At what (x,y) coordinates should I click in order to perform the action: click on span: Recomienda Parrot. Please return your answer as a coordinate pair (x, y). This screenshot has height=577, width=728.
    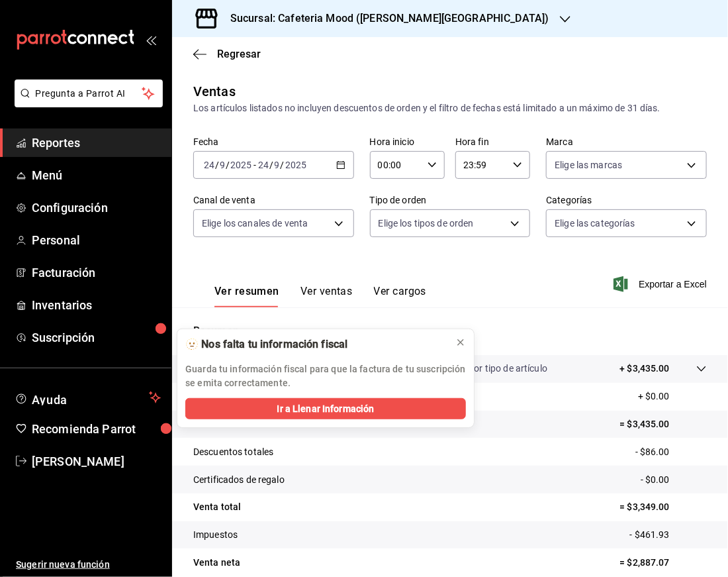
    Looking at the image, I should click on (96, 428).